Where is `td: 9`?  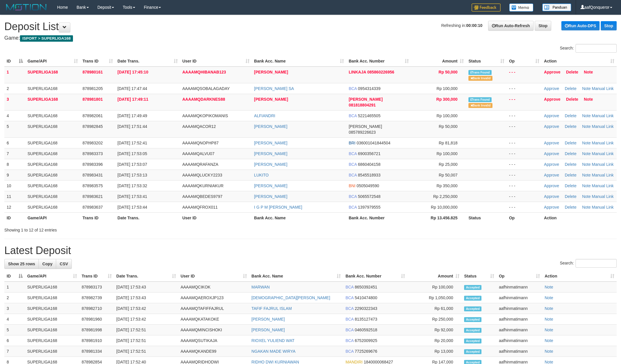 td: 9 is located at coordinates (15, 175).